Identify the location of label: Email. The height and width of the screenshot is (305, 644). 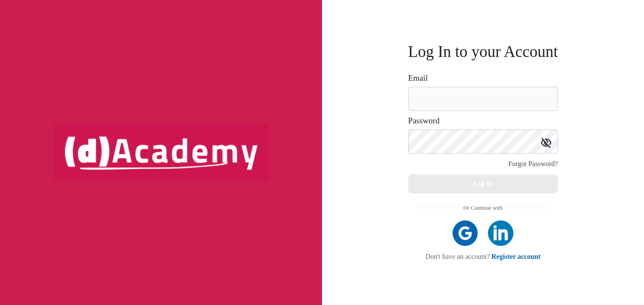
(418, 78).